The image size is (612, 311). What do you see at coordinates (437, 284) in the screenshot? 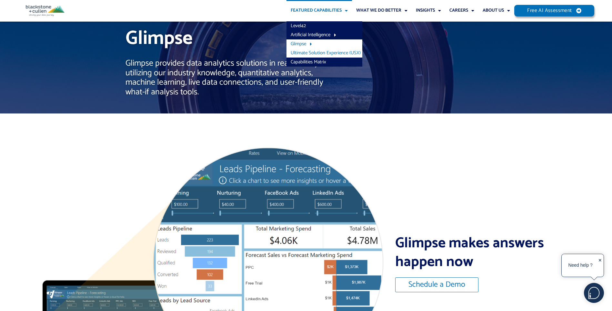
I see `span: Schedule a Demo` at bounding box center [437, 284].